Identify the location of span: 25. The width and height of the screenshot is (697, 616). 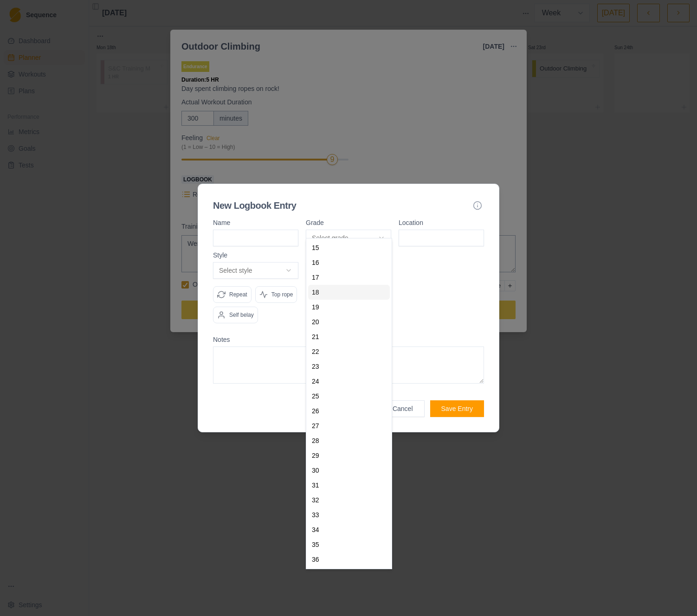
(316, 396).